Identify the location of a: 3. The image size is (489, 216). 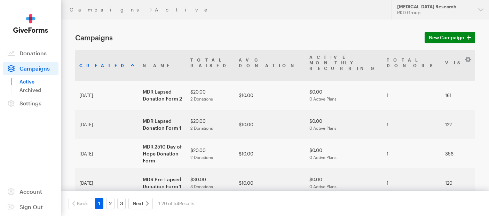
(121, 204).